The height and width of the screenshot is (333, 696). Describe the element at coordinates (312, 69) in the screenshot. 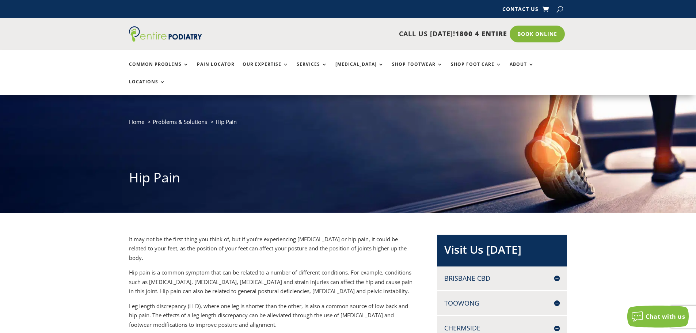

I see `a: Services` at that location.